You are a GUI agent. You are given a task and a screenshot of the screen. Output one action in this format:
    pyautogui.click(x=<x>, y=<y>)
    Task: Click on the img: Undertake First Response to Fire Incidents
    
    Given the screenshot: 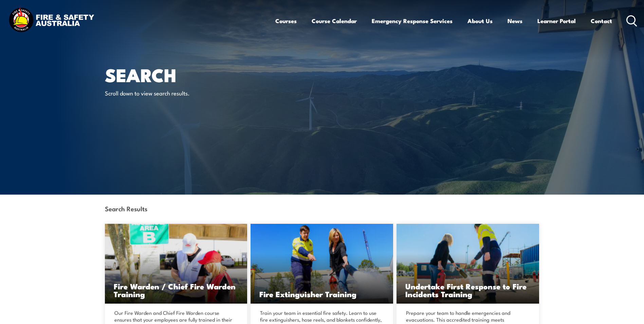 What is the action you would take?
    pyautogui.click(x=468, y=264)
    